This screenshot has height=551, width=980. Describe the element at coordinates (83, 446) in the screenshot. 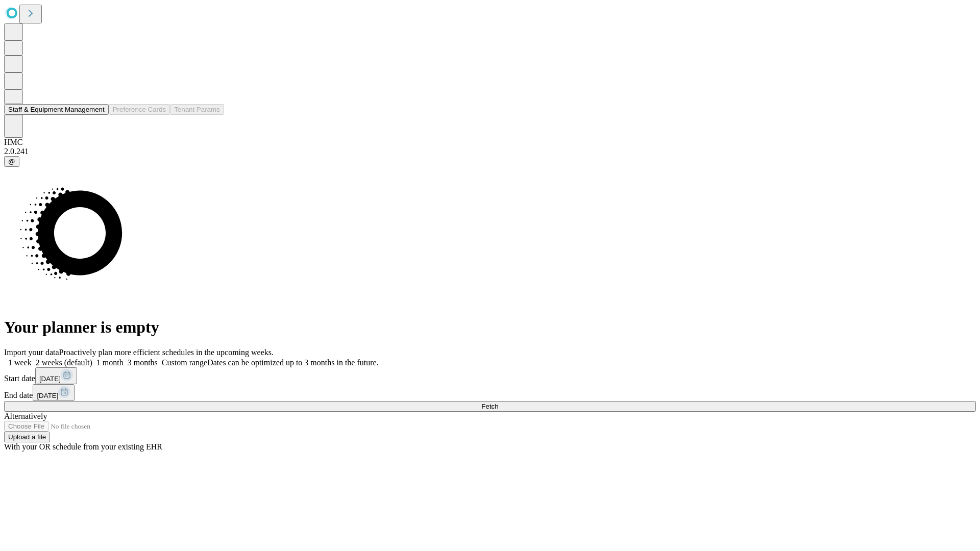

I see `span: With your OR schedule from your existing EHR` at that location.